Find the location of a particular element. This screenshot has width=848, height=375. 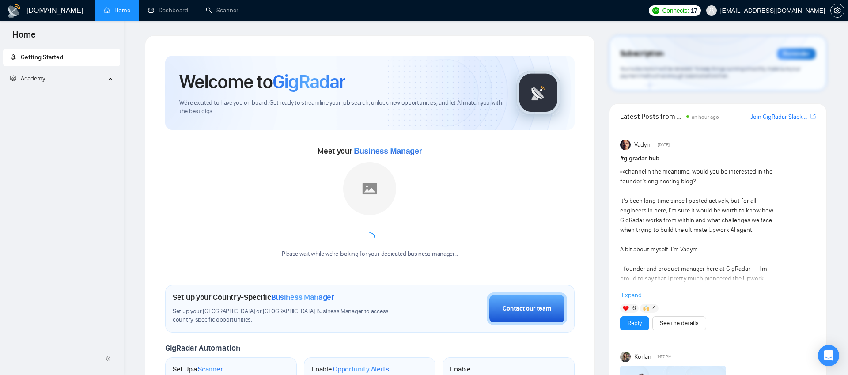

a: See the details is located at coordinates (679, 323).